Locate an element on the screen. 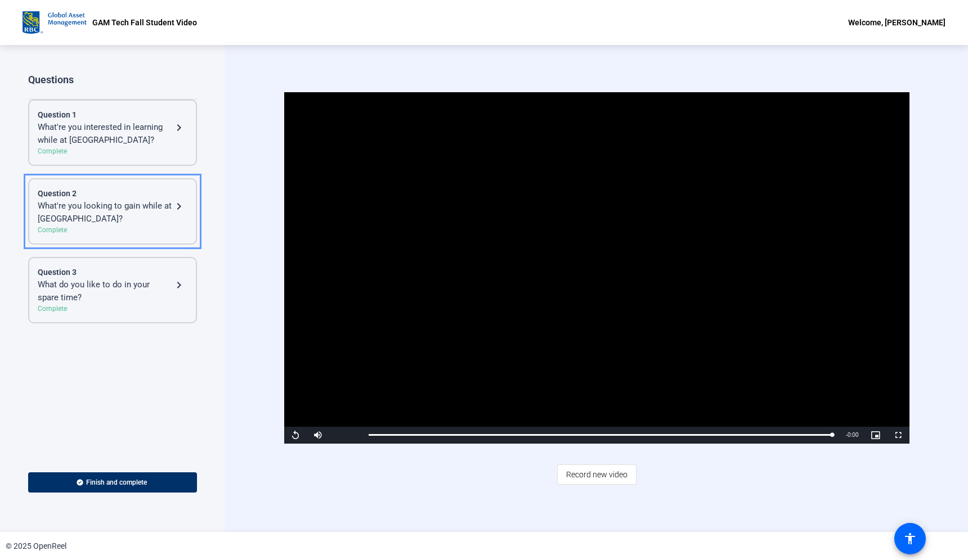  button: Replay is located at coordinates (295, 435).